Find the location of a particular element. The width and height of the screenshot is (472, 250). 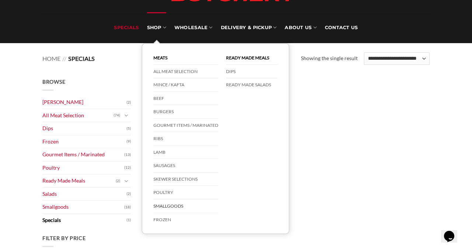

a: Sausages is located at coordinates (186, 166).